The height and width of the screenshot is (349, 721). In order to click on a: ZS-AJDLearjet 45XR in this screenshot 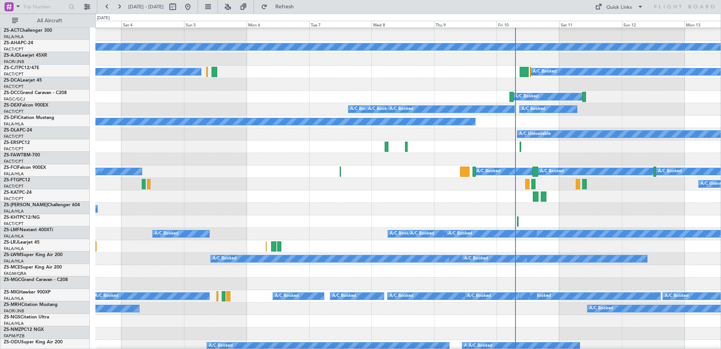, I will do `click(25, 55)`.